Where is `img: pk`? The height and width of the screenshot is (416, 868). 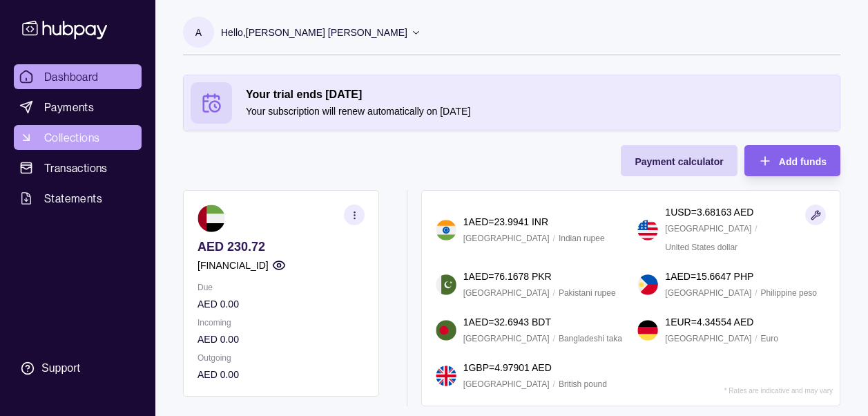 img: pk is located at coordinates (446, 285).